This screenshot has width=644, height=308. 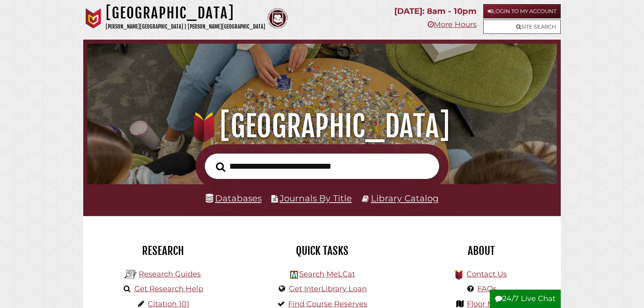 What do you see at coordinates (486, 274) in the screenshot?
I see `a: Contact Us` at bounding box center [486, 274].